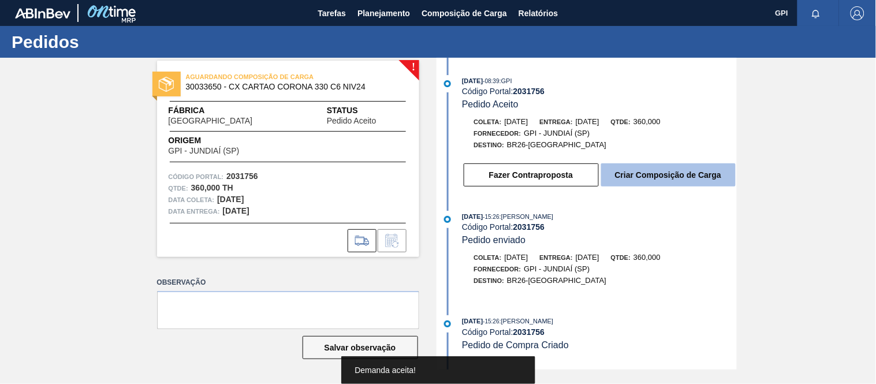  Describe the element at coordinates (515, 345) in the screenshot. I see `span: Pedido de Compra Criado` at that location.